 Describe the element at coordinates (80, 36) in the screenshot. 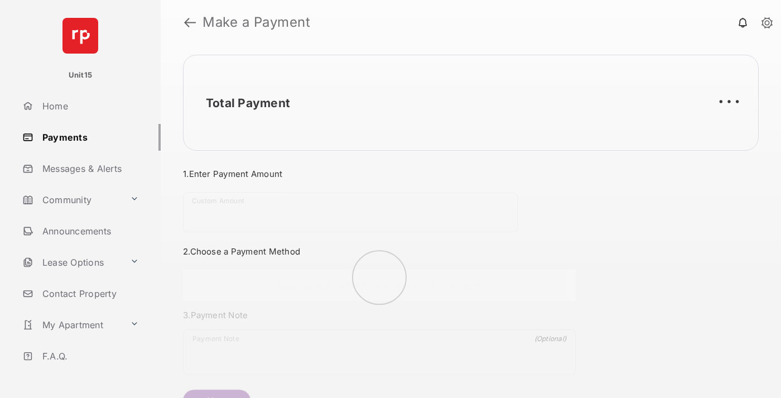

I see `img: svg+xml;base64,PHN2ZyB4bWxucz0iaHR0cDovL3d3dy53My5vcmcvMjAwMC9zdmciIHdpZHRoPSI2NCIgaGVpZ2h0PSI2NC...` at that location.